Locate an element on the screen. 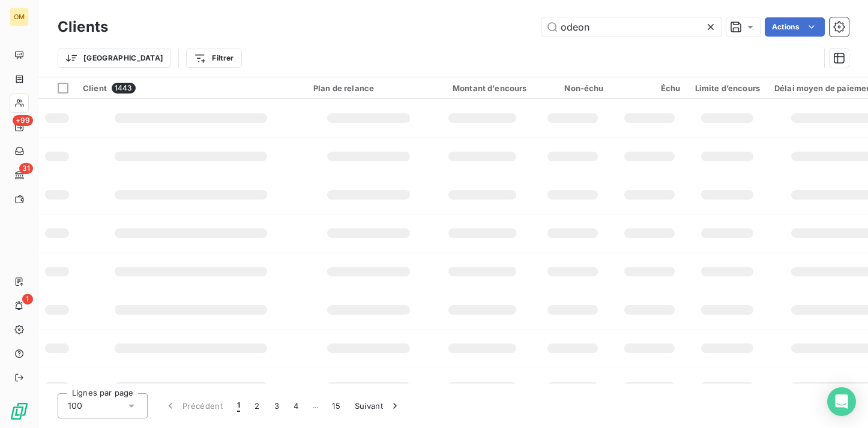 The height and width of the screenshot is (428, 868). div: Montant d'encours is located at coordinates (483, 88).